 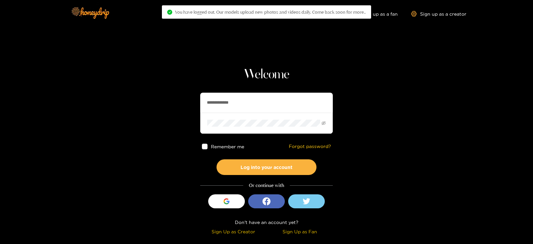 What do you see at coordinates (267, 222) in the screenshot?
I see `div: Don't have an account yet?` at bounding box center [267, 222].